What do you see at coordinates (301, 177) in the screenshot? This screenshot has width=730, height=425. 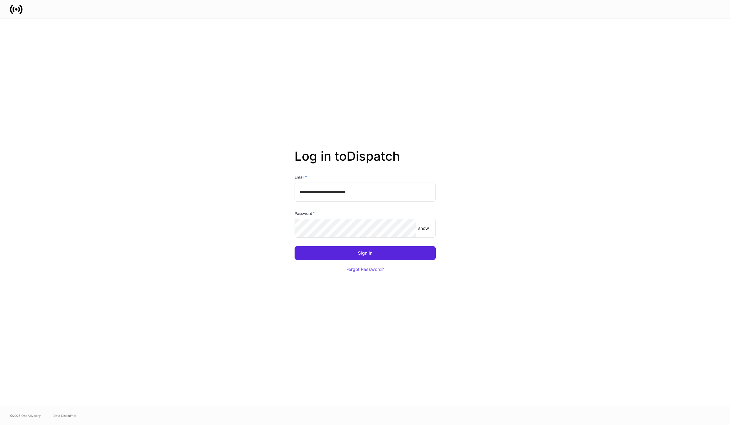 I see `h6: Email` at bounding box center [301, 177].